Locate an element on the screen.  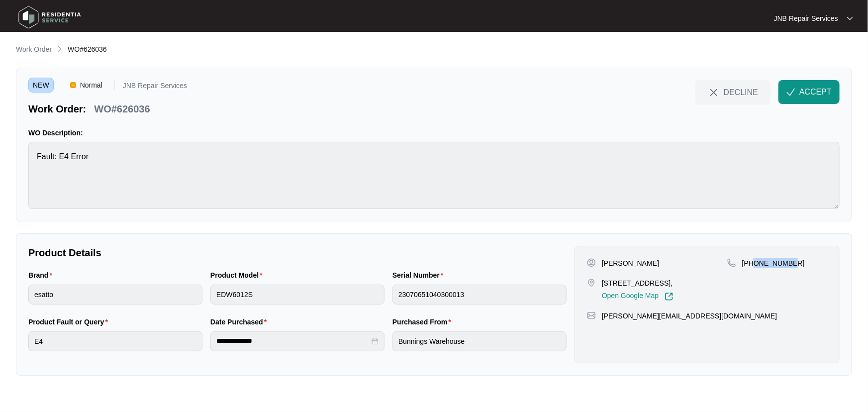
label: Product Model is located at coordinates (238, 275).